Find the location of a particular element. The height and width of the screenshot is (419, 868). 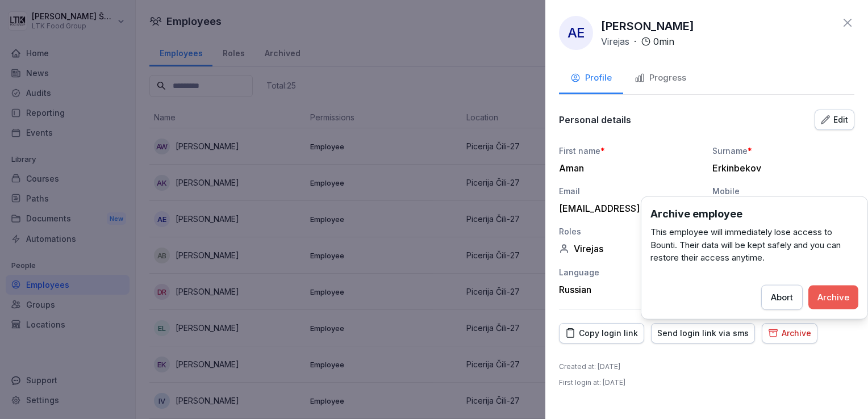

p: Virejas is located at coordinates (615, 42).